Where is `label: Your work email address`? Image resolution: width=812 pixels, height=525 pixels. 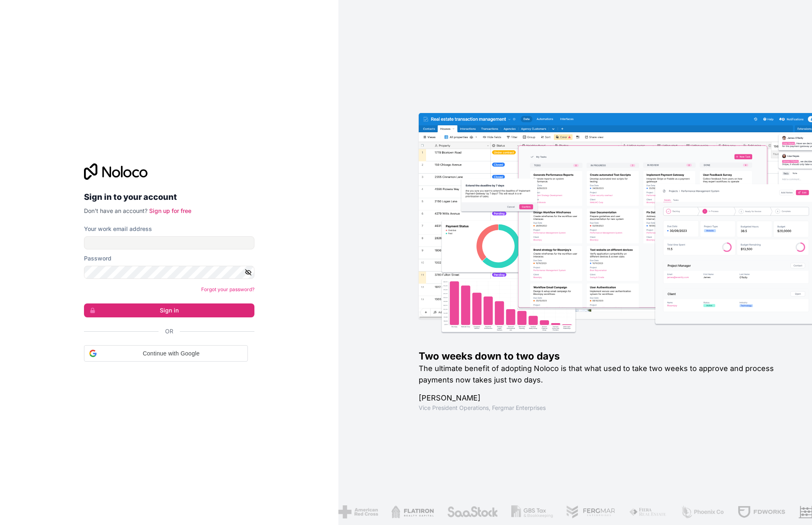 label: Your work email address is located at coordinates (118, 229).